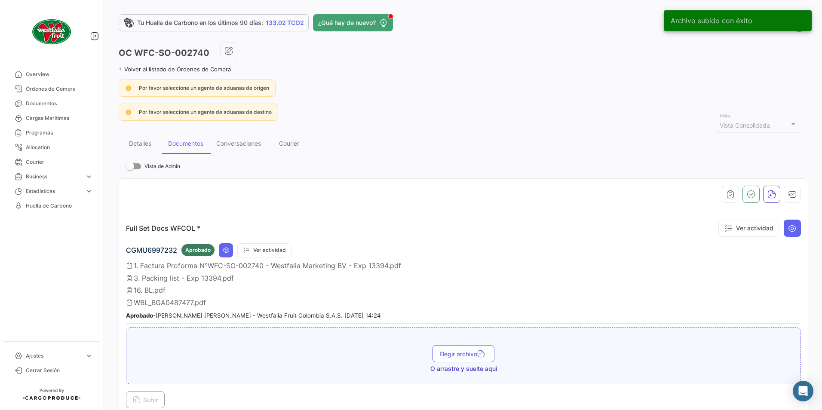 Image resolution: width=822 pixels, height=410 pixels. What do you see at coordinates (54, 356) in the screenshot?
I see `span: Ajustes` at bounding box center [54, 356].